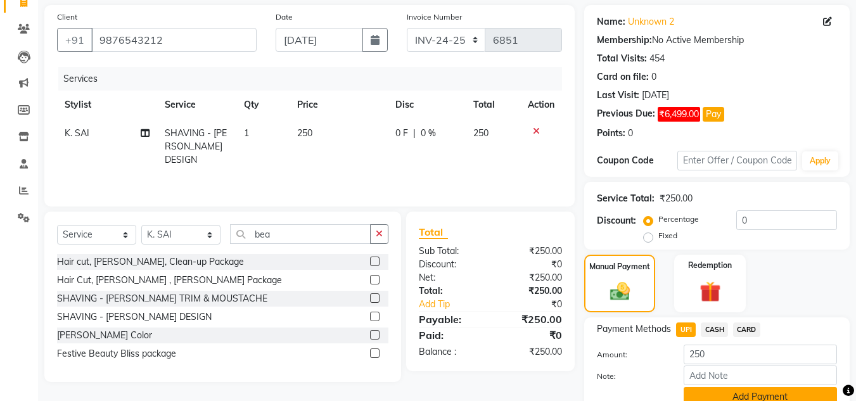  Describe the element at coordinates (450, 335) in the screenshot. I see `div: Paid:` at that location.